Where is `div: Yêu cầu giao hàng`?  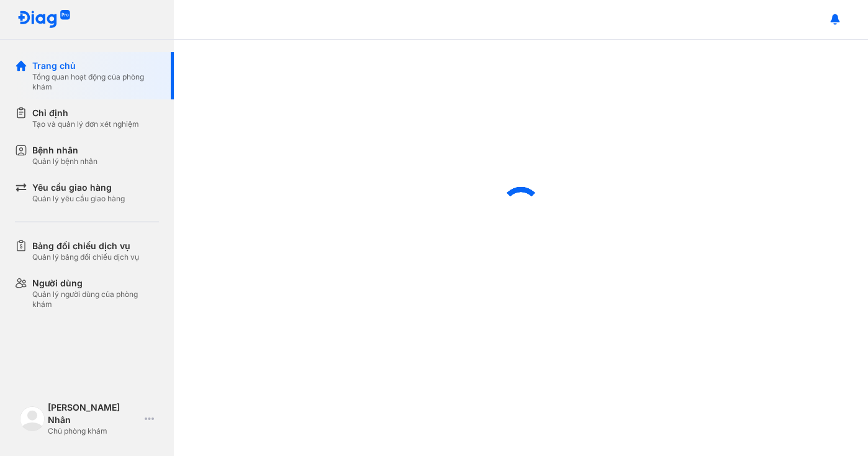
div: Yêu cầu giao hàng is located at coordinates (78, 187).